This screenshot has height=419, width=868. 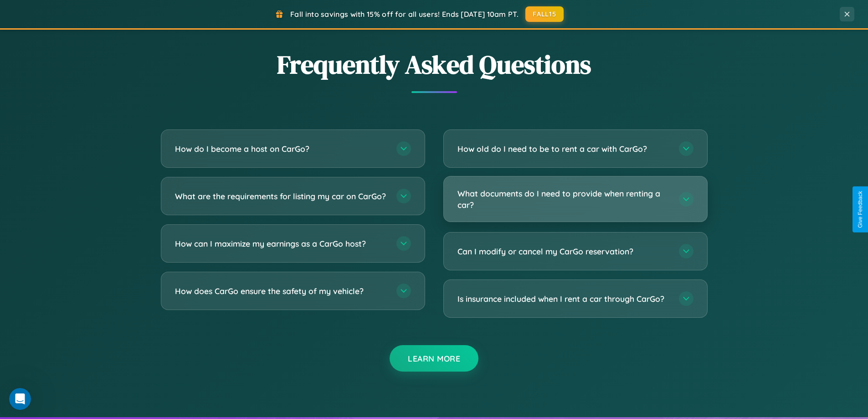 I want to click on button: Learn More, so click(x=434, y=358).